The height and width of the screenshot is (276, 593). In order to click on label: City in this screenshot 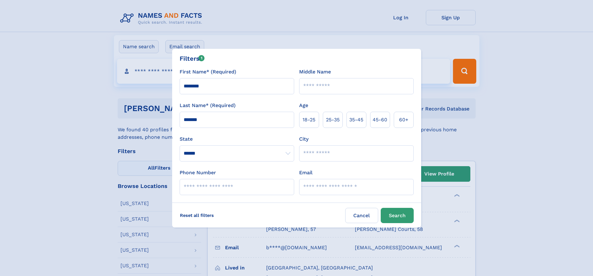, I will do `click(304, 139)`.